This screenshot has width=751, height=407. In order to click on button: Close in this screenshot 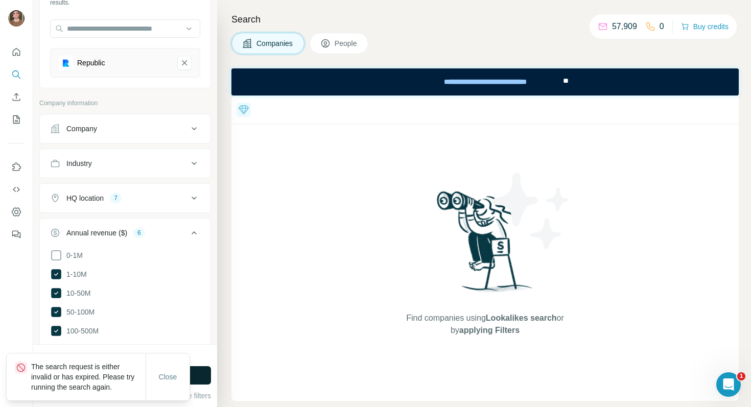, I will do `click(168, 377)`.